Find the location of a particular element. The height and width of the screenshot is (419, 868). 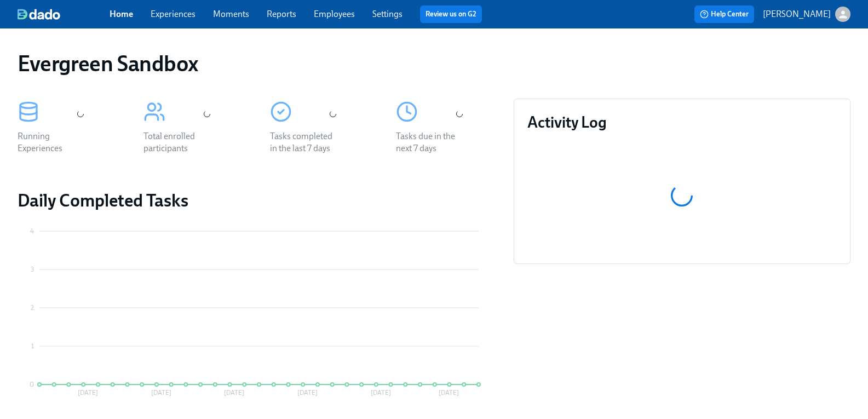

div: Running Experiences is located at coordinates (53, 143).